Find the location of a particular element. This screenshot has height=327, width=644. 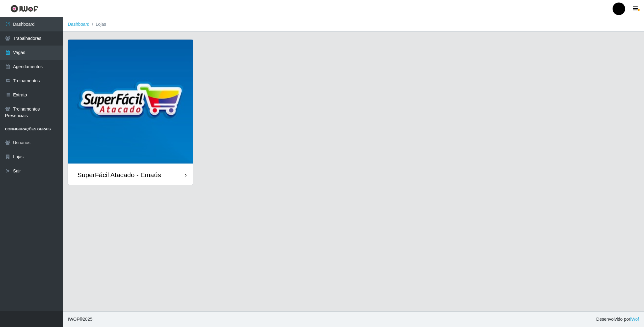

img: CoreUI Logo is located at coordinates (24, 9).